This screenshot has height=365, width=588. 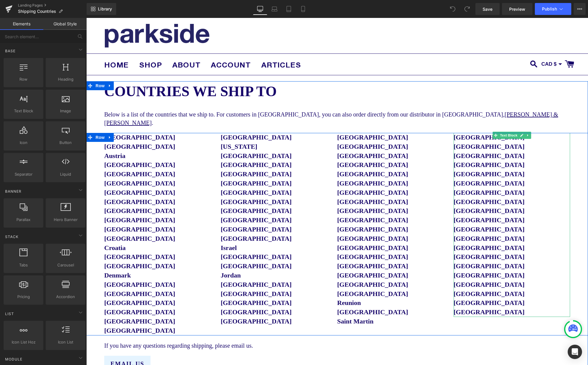 What do you see at coordinates (550, 9) in the screenshot?
I see `span: Publish` at bounding box center [550, 9].